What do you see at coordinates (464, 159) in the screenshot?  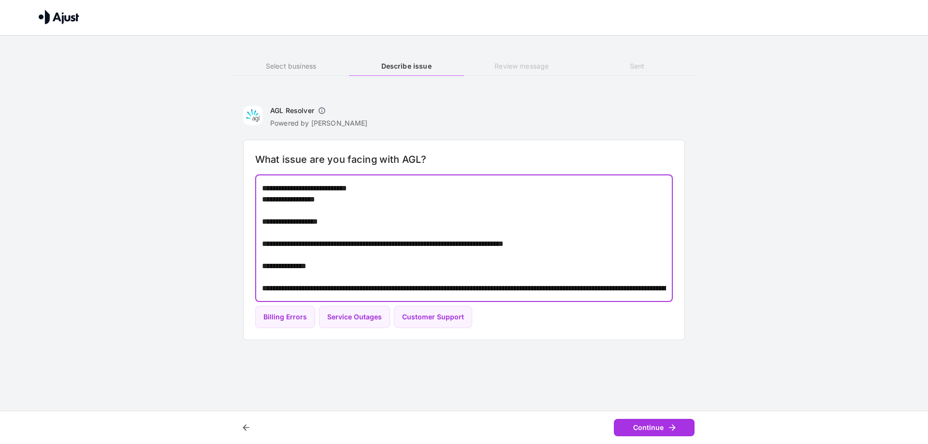 I see `h6: What issue are you facing with AGL?` at bounding box center [464, 159].